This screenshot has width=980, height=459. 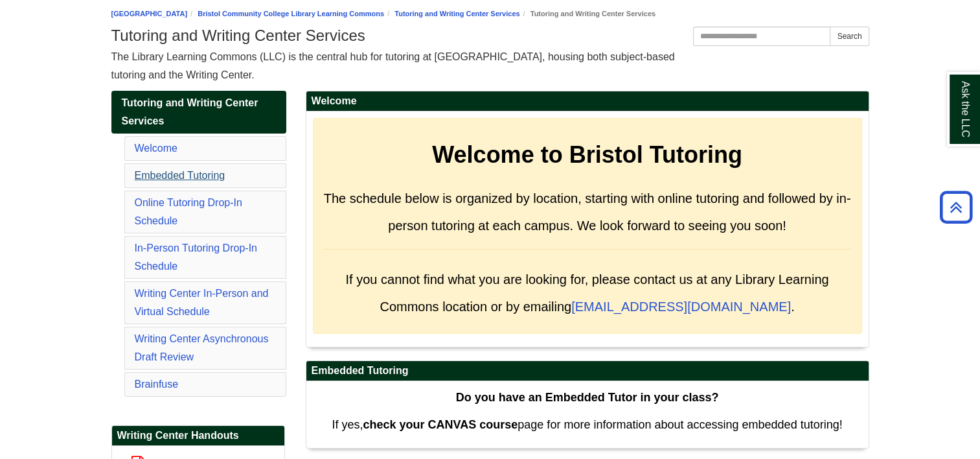 I want to click on a: Back to Top, so click(x=956, y=207).